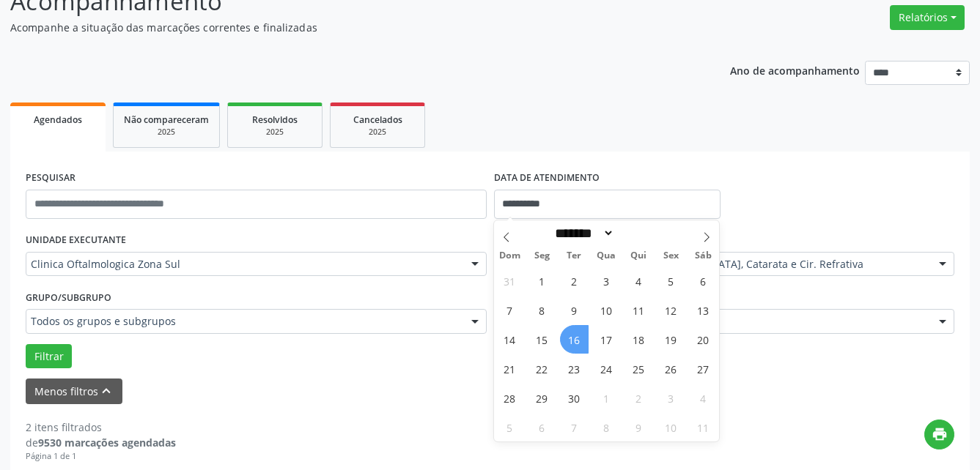 This screenshot has height=470, width=980. What do you see at coordinates (574, 310) in the screenshot?
I see `span: Setembro 9, 2025` at bounding box center [574, 310].